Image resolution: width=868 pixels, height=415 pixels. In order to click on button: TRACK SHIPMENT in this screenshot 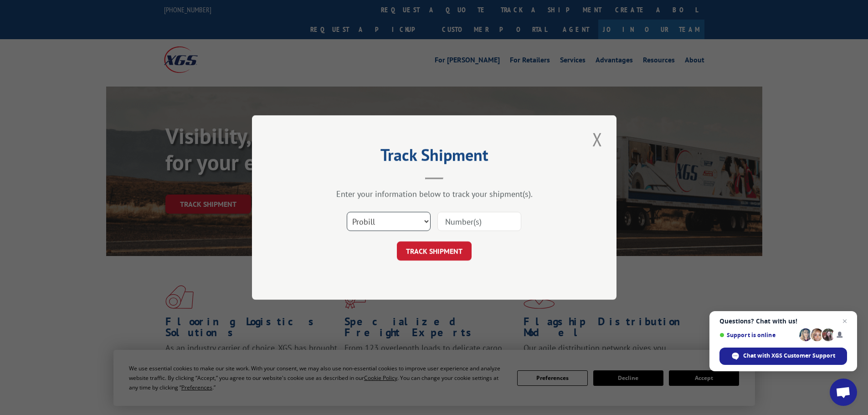, I will do `click(434, 251)`.